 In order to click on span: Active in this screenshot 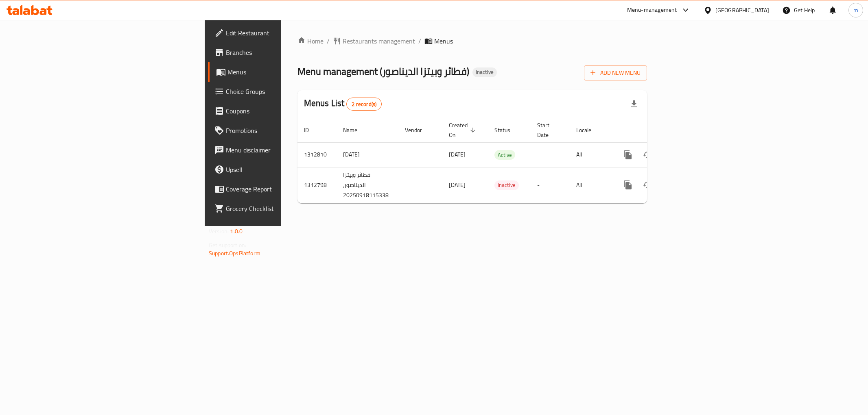, I will do `click(505, 155)`.